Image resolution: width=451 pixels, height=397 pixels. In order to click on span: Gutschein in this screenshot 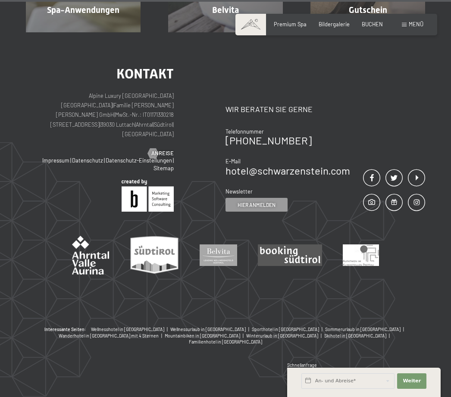, I will do `click(368, 10)`.